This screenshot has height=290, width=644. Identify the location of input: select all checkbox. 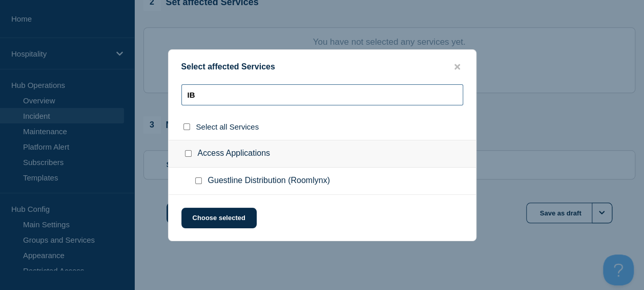
(187, 126).